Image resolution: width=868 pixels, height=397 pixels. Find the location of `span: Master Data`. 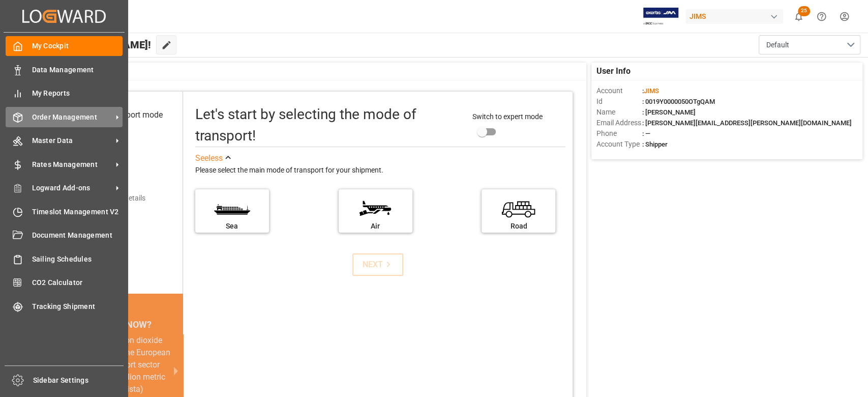

span: Master Data is located at coordinates (72, 141).